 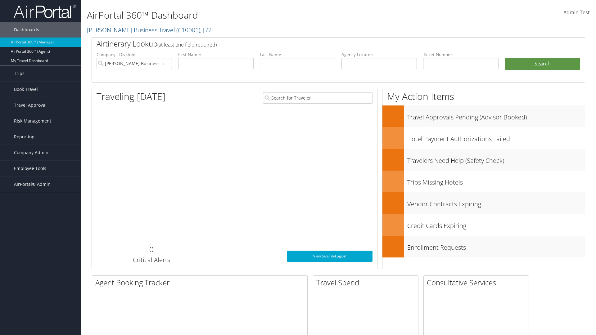 I want to click on a: Trips Missing Hotels, so click(x=484, y=182).